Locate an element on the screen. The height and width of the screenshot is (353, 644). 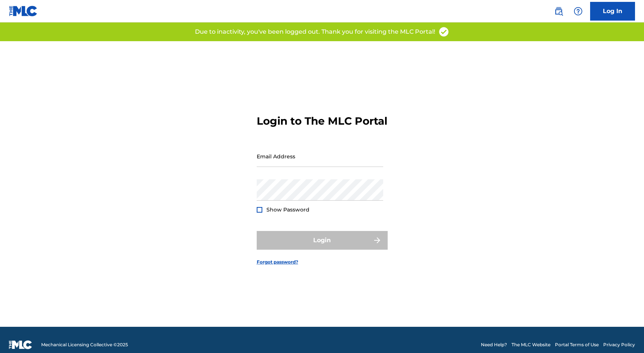
img: search is located at coordinates (559, 11).